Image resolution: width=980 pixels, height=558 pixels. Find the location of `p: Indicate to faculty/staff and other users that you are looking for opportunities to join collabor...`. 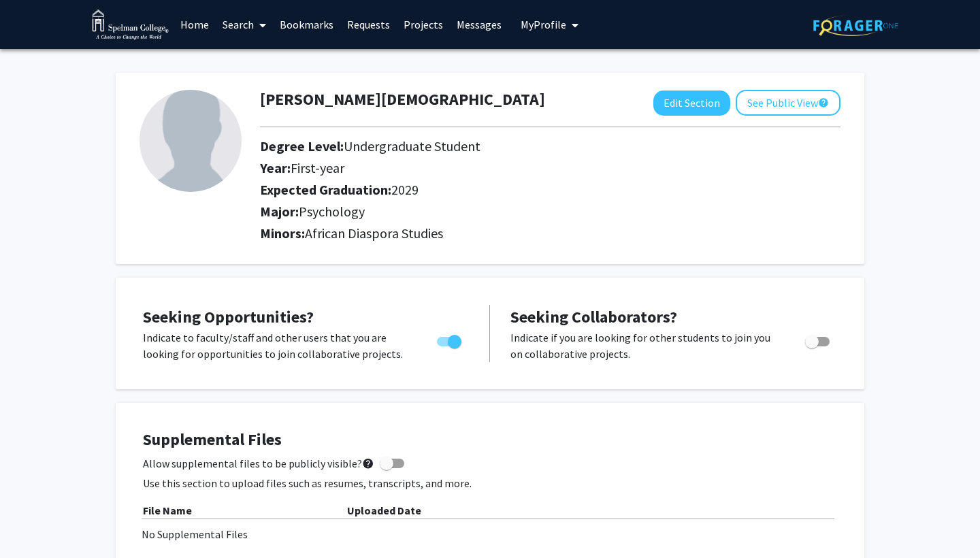

p: Indicate to faculty/staff and other users that you are looking for opportunities to join collabor... is located at coordinates (277, 346).